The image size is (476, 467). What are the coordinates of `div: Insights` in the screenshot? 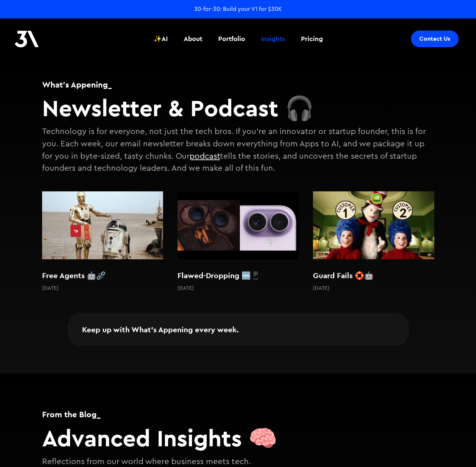 It's located at (273, 39).